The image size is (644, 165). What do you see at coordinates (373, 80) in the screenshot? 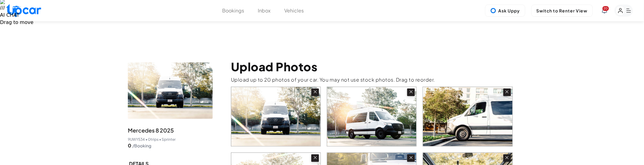
I see `p: Upload up to 20 photos of your car. You may not use stock photos. Drag to reorder.` at bounding box center [373, 80].